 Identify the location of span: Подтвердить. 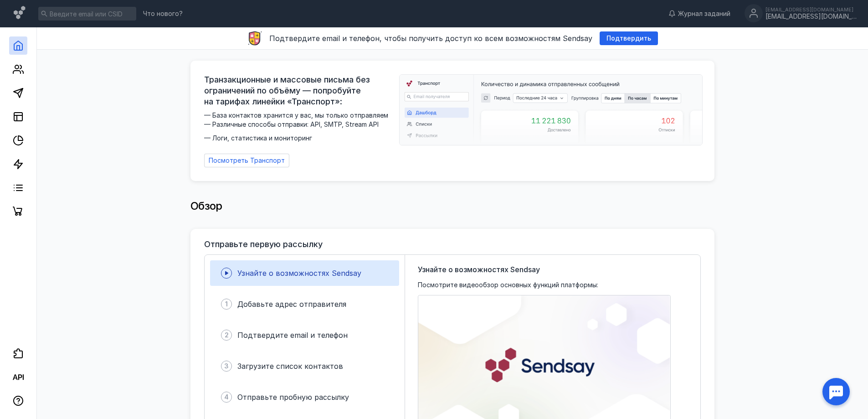
(628, 38).